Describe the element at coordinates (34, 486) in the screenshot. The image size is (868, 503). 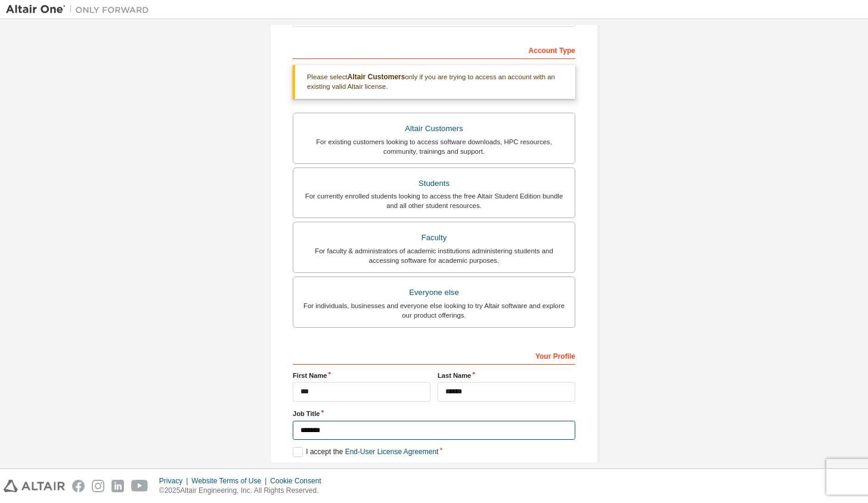
I see `img: altair_logo.svg` at that location.